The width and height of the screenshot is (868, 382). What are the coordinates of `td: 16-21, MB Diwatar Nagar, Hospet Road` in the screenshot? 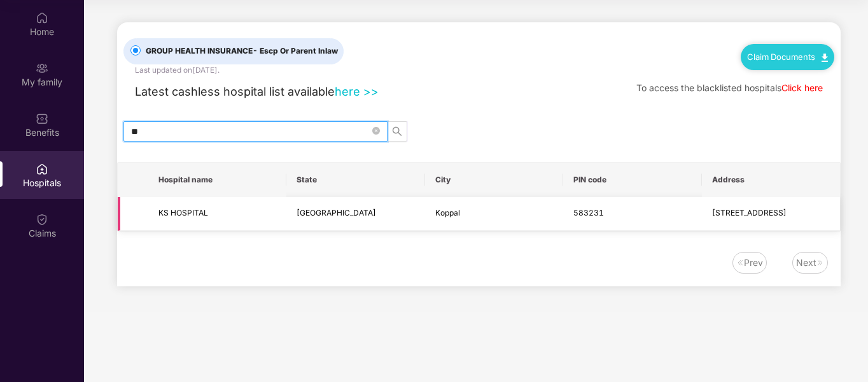 It's located at (771, 213).